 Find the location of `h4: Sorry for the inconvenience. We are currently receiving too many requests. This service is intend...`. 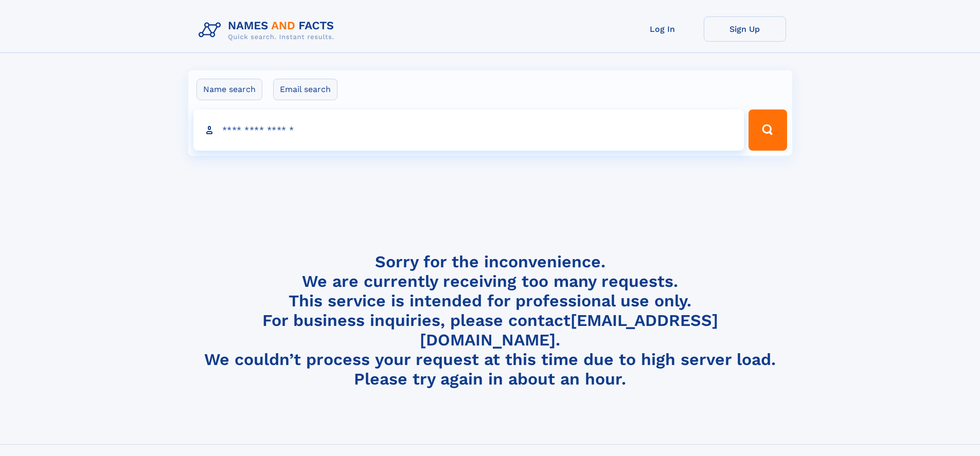

h4: Sorry for the inconvenience. We are currently receiving too many requests. This service is intend... is located at coordinates (490, 320).